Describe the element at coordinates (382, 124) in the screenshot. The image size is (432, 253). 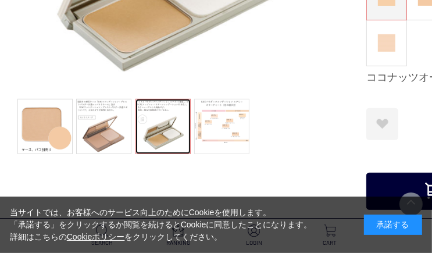
I see `a: お気に入りに登録する` at that location.